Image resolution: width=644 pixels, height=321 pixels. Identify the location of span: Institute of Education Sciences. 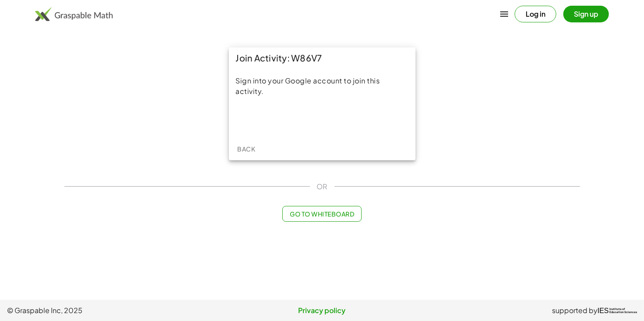
(623, 311).